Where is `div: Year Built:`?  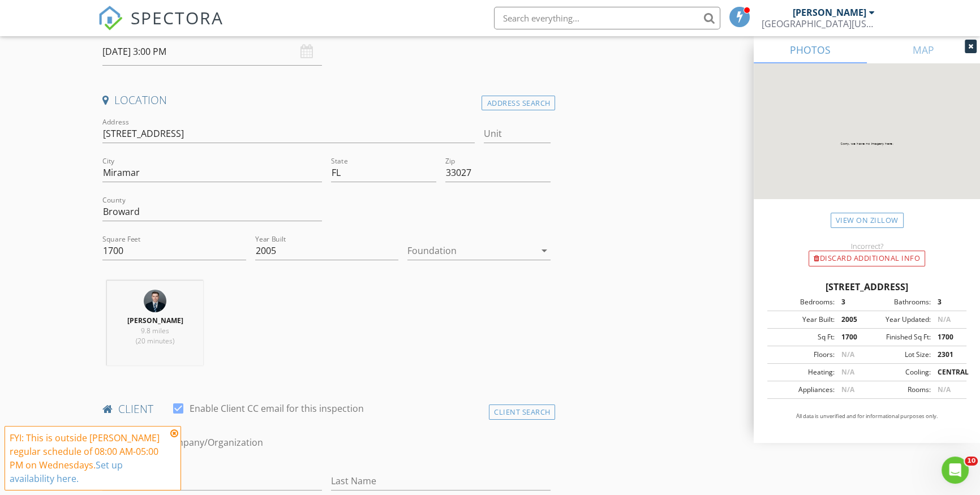
div: Year Built: is located at coordinates (802, 319).